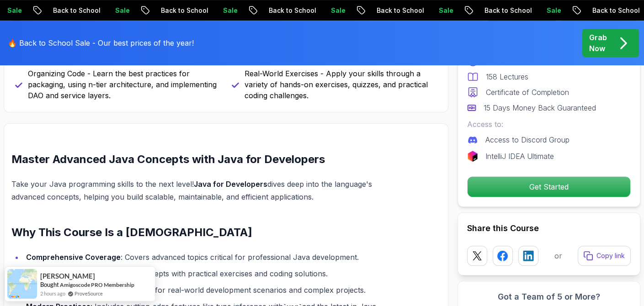 This screenshot has width=644, height=306. I want to click on a: Amigoscode PRO Membership, so click(97, 284).